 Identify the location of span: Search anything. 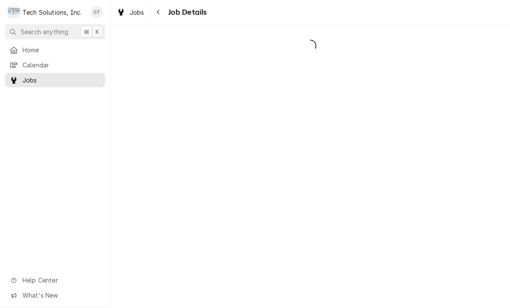
(45, 32).